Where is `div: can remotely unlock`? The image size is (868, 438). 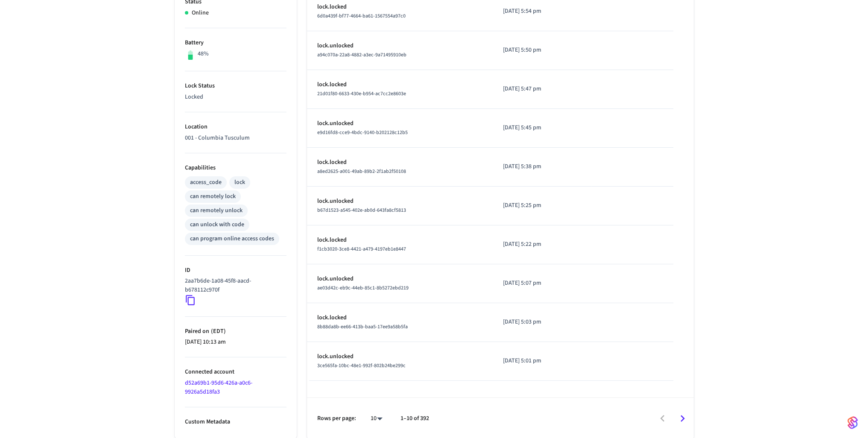
div: can remotely unlock is located at coordinates (216, 210).